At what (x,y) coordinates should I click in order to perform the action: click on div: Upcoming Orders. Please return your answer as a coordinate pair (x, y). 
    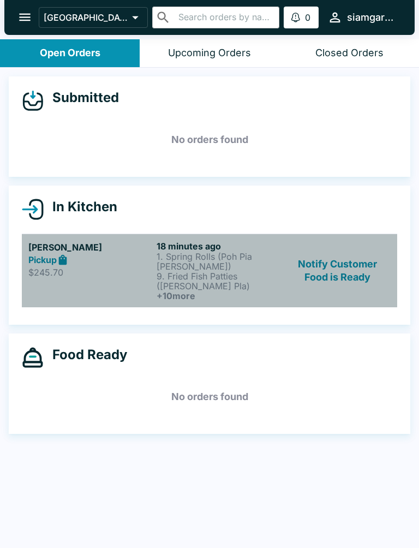
    Looking at the image, I should click on (209, 53).